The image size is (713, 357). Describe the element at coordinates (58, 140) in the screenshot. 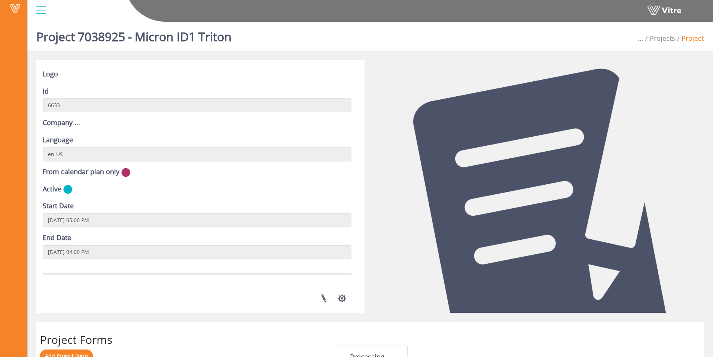

I see `label: Language` at that location.